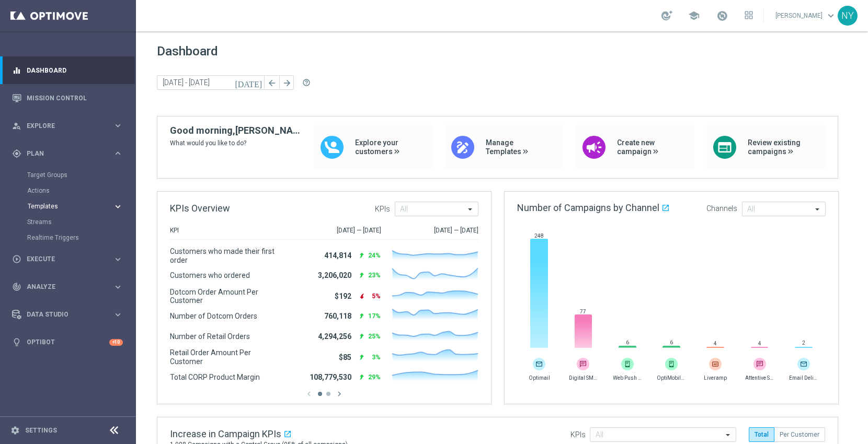 The image size is (868, 444). Describe the element at coordinates (17, 153) in the screenshot. I see `i: gps_fixed` at that location.